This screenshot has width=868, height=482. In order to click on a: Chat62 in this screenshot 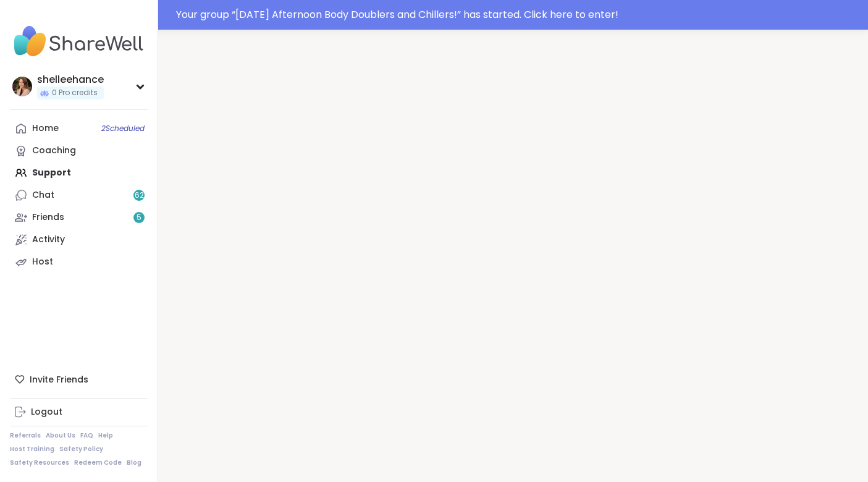, I will do `click(78, 196)`.